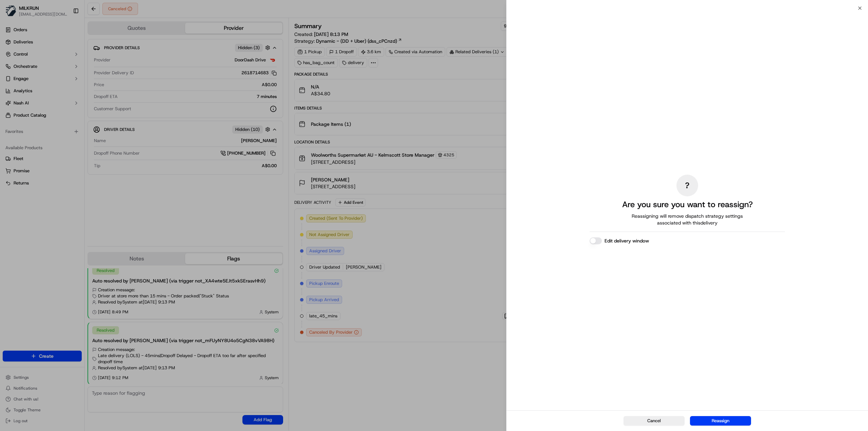  Describe the element at coordinates (626, 241) in the screenshot. I see `label: Edit delivery window` at that location.